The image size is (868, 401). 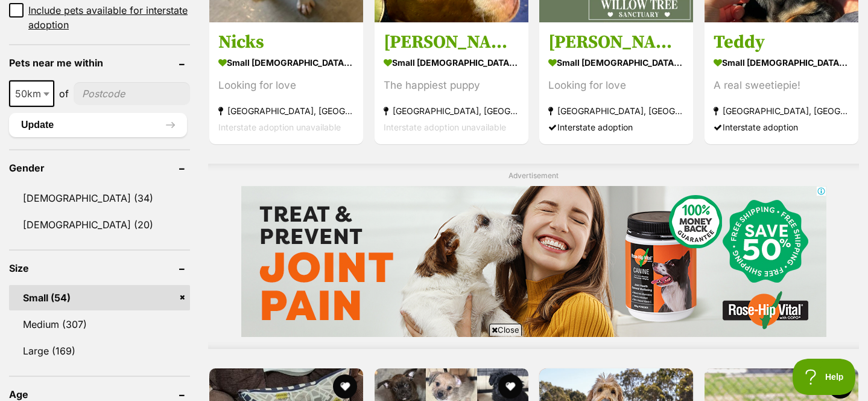 I want to click on header: Pets near me within, so click(x=99, y=63).